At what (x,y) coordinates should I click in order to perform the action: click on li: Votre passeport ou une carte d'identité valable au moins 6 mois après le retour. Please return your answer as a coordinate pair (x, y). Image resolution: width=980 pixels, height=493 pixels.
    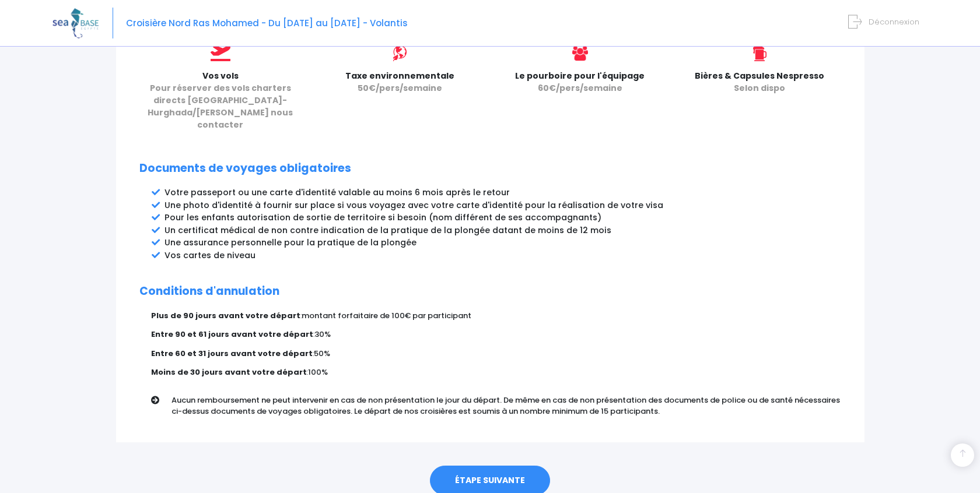
    Looking at the image, I should click on (503, 193).